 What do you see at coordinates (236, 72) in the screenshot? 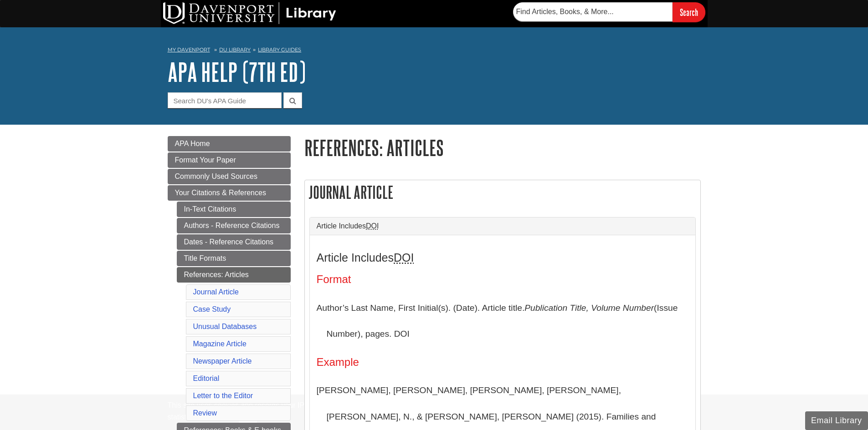
I see `a: APA Help (7th Ed)` at bounding box center [236, 72].